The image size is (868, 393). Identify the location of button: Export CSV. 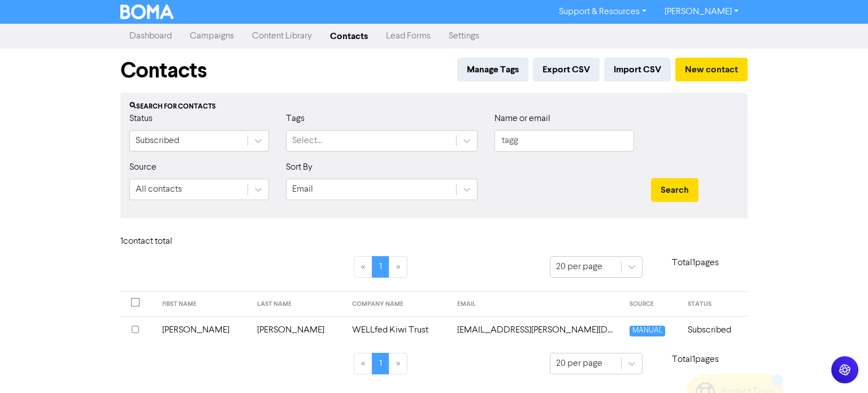
(567, 70).